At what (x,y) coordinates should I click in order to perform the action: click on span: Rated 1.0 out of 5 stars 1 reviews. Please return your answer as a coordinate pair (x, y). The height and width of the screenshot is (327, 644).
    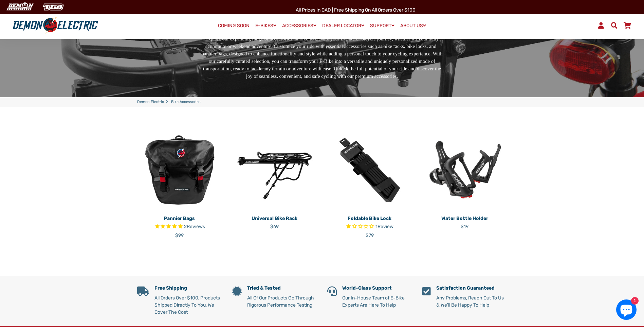
    Looking at the image, I should click on (370, 226).